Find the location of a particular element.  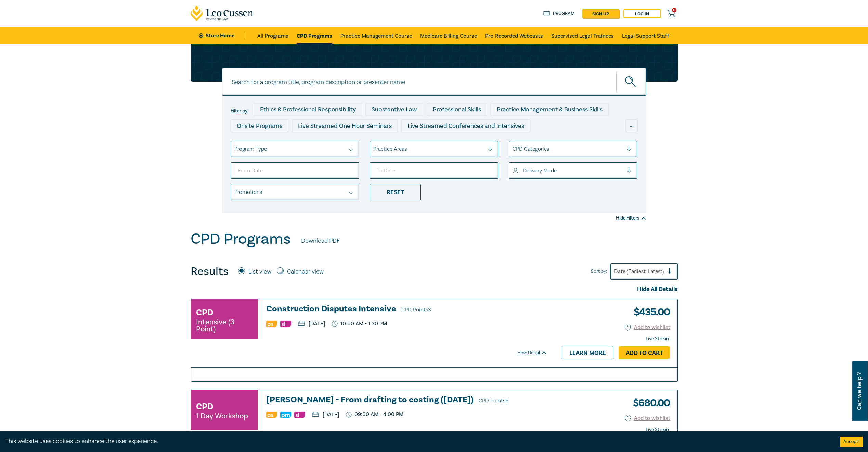

a: sign up is located at coordinates (601, 14).